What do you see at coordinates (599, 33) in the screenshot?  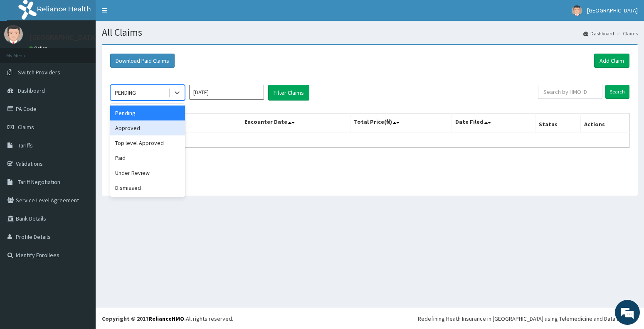 I see `a: Dashboard` at bounding box center [599, 33].